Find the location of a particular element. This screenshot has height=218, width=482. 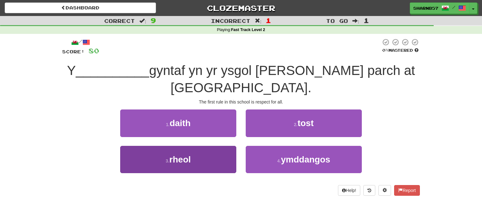

a: Clozemaster is located at coordinates (241, 8).